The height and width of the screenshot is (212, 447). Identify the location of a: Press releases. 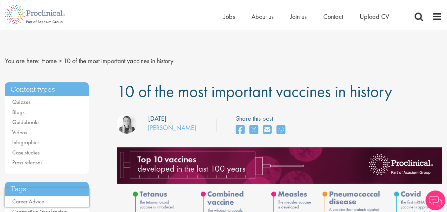
(27, 163).